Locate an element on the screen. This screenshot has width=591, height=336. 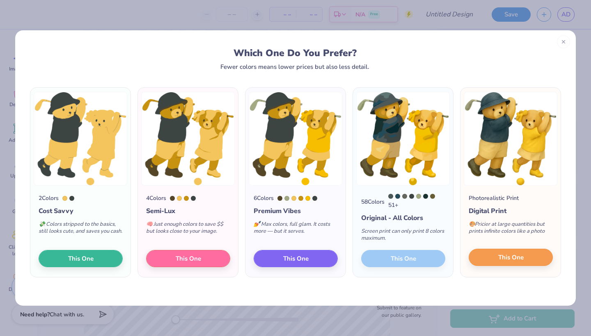
div: 5467 C is located at coordinates (425, 196).